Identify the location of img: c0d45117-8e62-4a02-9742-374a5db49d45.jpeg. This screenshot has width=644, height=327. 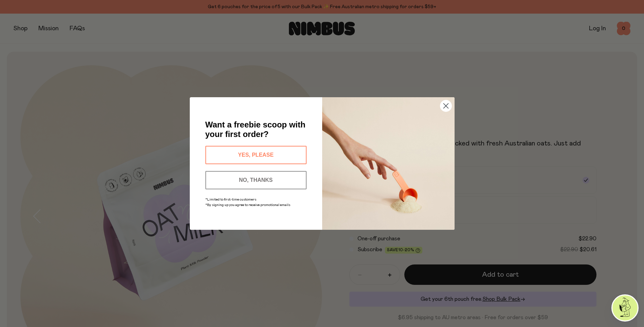
(389, 163).